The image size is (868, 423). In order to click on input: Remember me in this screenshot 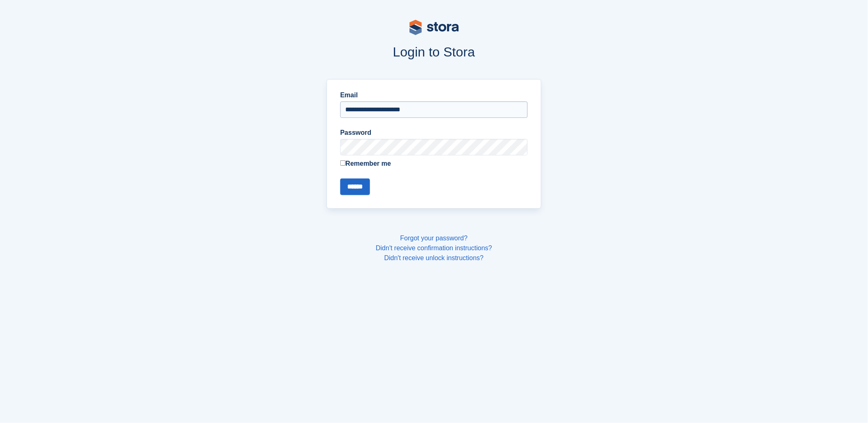, I will do `click(343, 163)`.